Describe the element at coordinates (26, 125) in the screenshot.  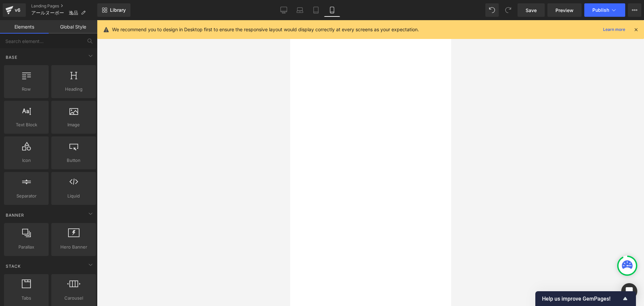
I see `span: Text Block` at that location.